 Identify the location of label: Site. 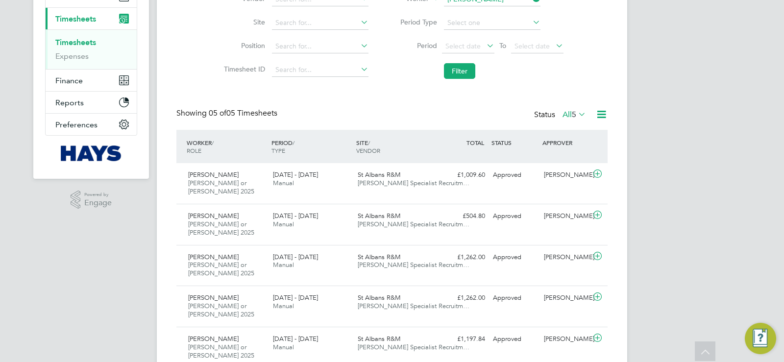
(243, 22).